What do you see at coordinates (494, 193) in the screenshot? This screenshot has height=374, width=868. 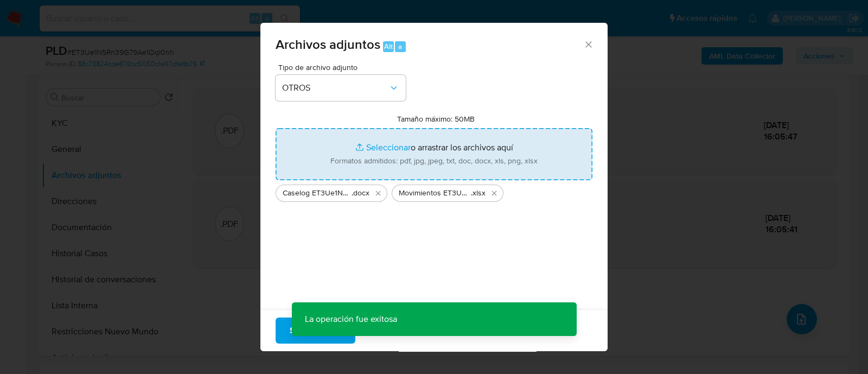 I see `button: Eliminar Movimientos ET3Ue1NSRn39G79Ae1OqI0nh_2025_09_18_03_26_49.xlsx` at bounding box center [494, 193].